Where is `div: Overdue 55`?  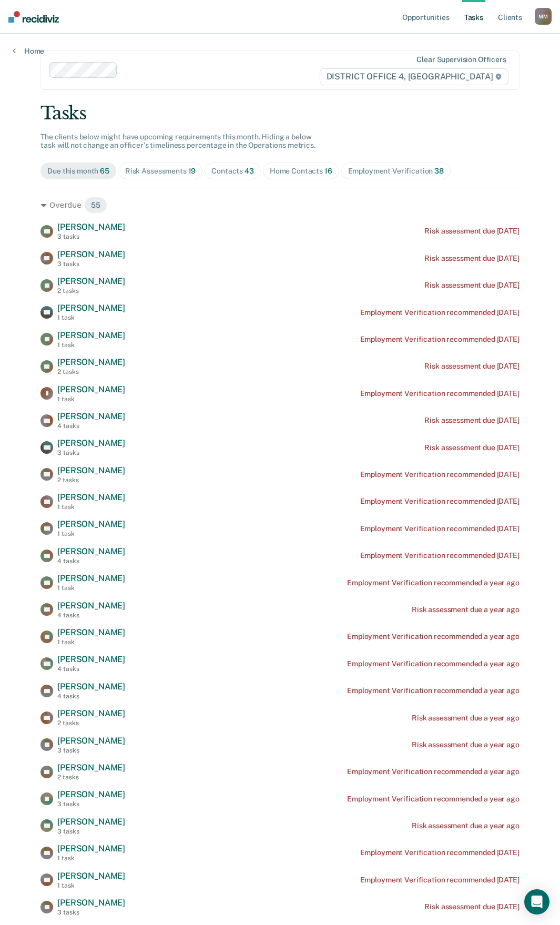
div: Overdue 55 is located at coordinates (280, 205).